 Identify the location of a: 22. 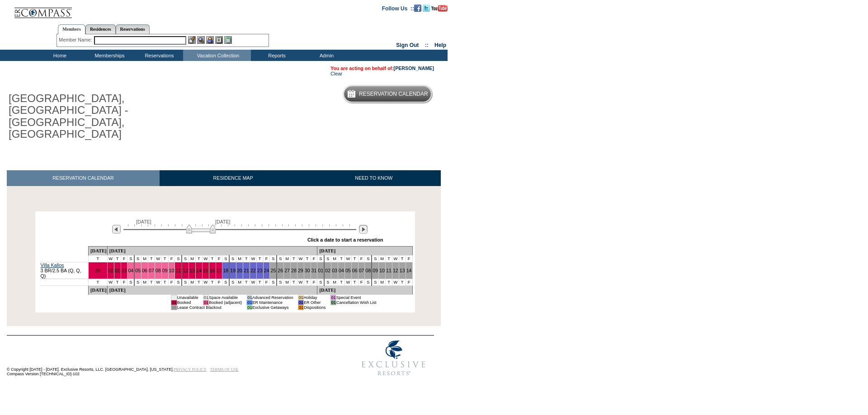
(253, 271).